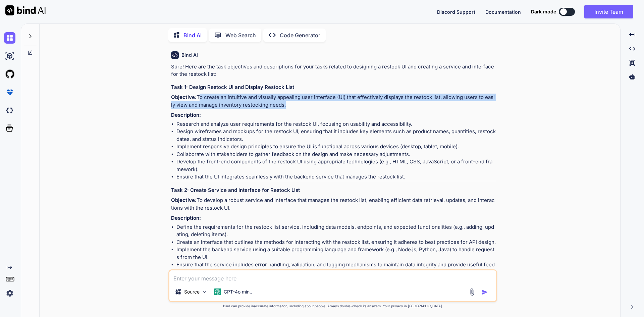 The height and width of the screenshot is (317, 644). I want to click on p: Bind can provide inaccurate information, including about people. Always double-check its answers...., so click(332, 306).